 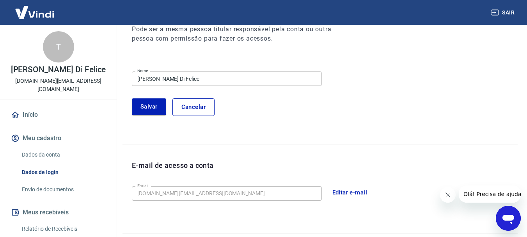 I want to click on div: T, so click(x=59, y=47).